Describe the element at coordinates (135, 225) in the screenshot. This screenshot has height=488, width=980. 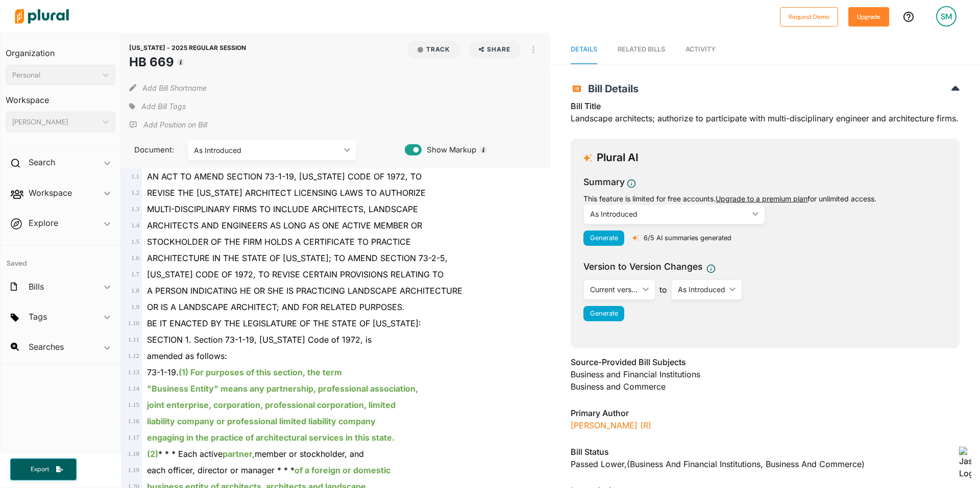
I see `span: 1 . 4` at that location.